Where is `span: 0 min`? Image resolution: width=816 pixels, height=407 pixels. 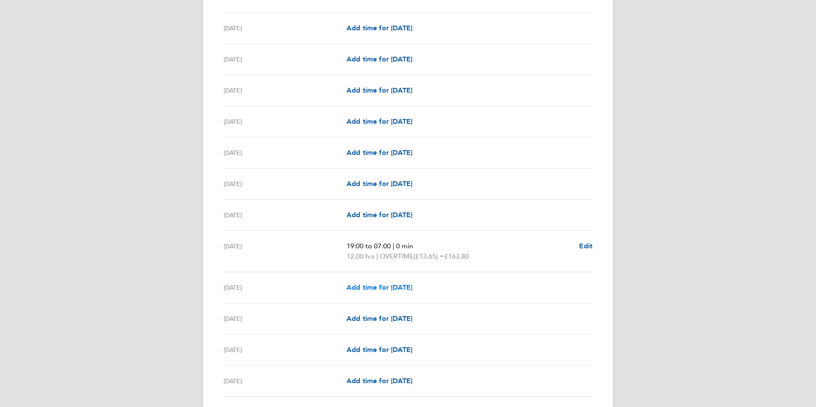
span: 0 min is located at coordinates (405, 246).